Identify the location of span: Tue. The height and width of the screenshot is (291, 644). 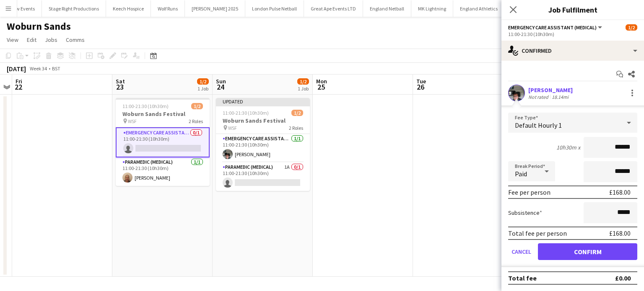
(421, 81).